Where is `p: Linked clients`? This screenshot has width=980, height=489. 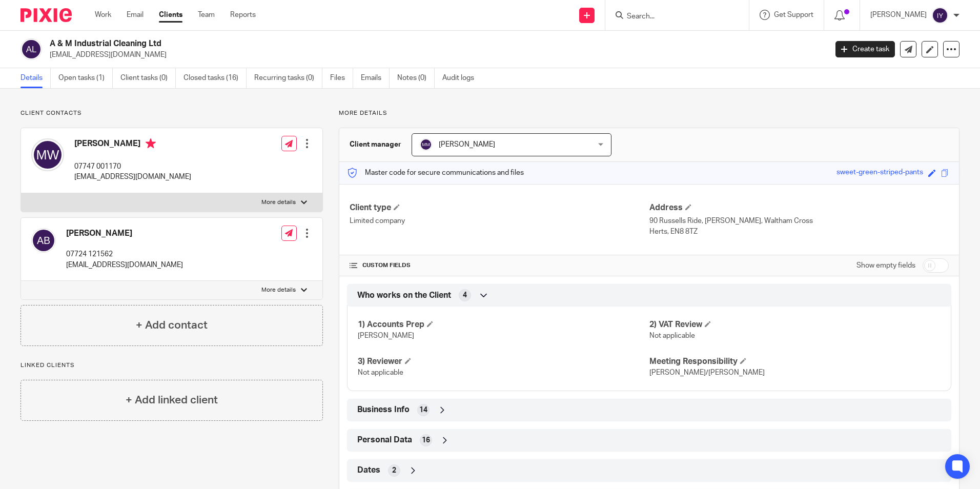
p: Linked clients is located at coordinates (172, 365).